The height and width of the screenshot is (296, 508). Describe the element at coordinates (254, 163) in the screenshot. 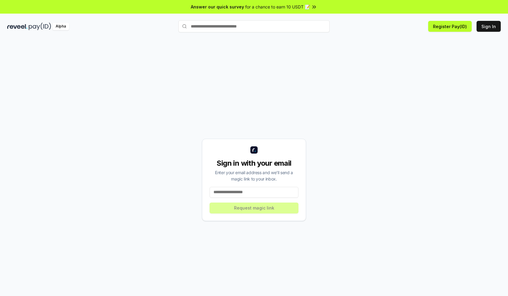

I see `div: Sign in with your email` at that location.